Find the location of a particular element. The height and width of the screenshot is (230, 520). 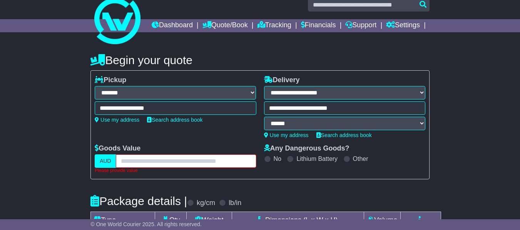

a: Tracking is located at coordinates (274, 26).